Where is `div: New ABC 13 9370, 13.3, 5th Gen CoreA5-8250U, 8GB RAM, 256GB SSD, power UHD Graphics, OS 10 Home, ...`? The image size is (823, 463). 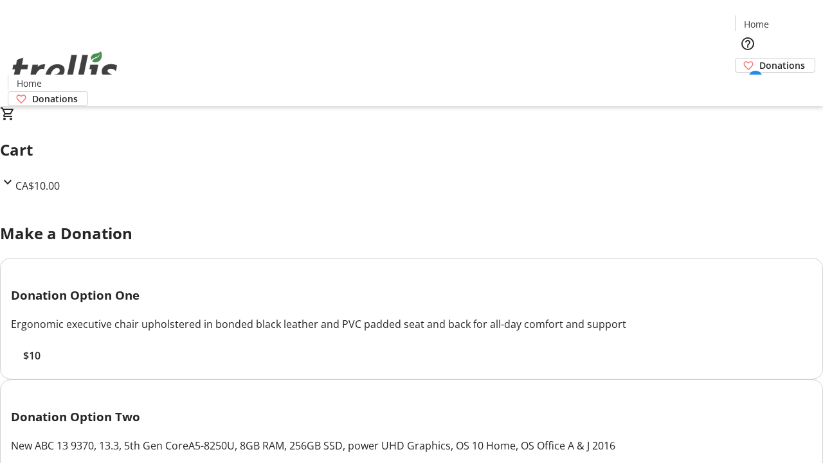 div: New ABC 13 9370, 13.3, 5th Gen CoreA5-8250U, 8GB RAM, 256GB SSD, power UHD Graphics, OS 10 Home, ... is located at coordinates (412, 446).